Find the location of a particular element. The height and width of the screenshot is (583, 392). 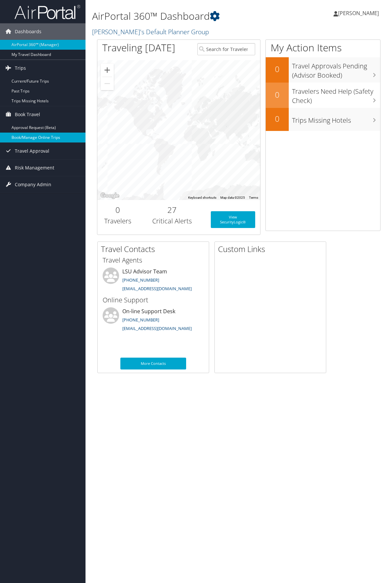

h3: Online Support is located at coordinates (153, 300).